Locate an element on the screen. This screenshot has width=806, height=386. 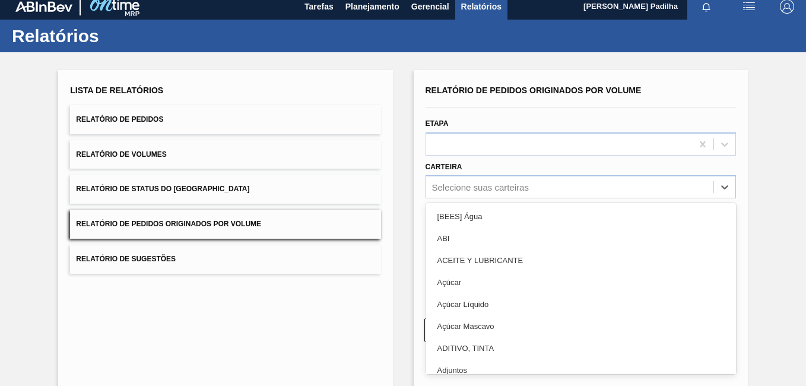
button: Relatório de Pedidos is located at coordinates (225, 119).